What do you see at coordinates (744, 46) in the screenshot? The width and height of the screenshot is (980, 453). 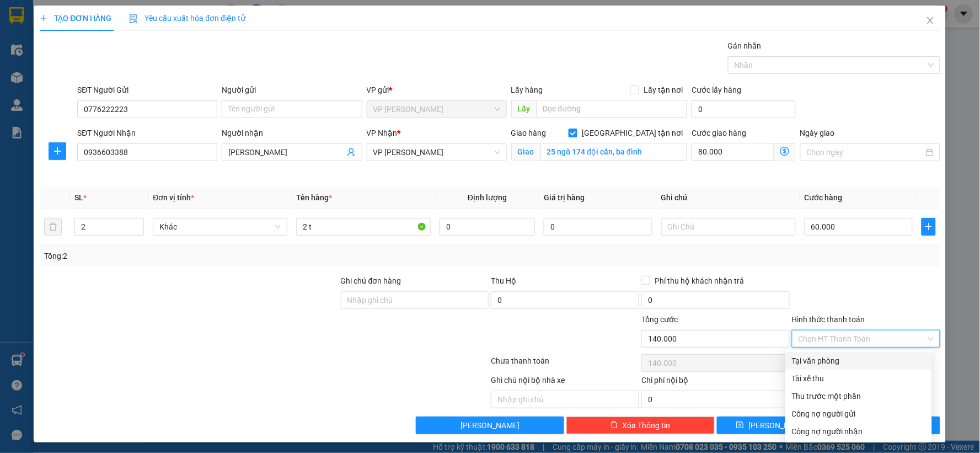 I see `label: Gán nhãn` at bounding box center [744, 46].